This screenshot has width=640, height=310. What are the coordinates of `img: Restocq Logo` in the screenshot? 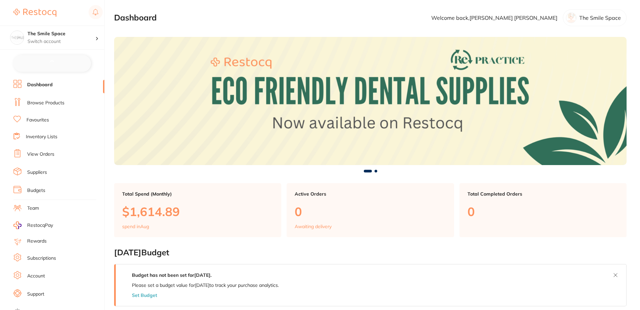 It's located at (35, 13).